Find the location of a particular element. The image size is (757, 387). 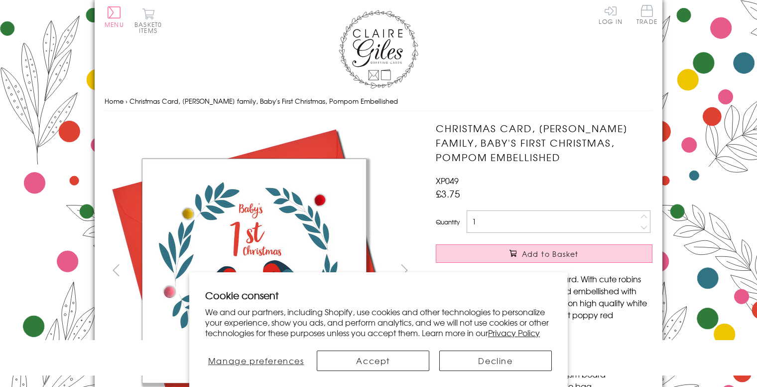

h2: Cookie consent is located at coordinates (379, 295).